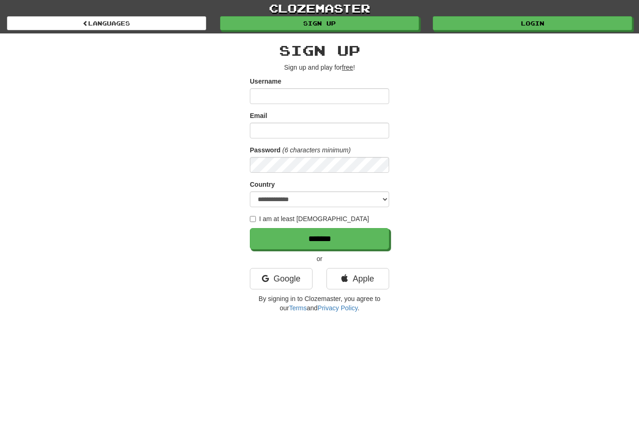 The image size is (639, 445). I want to click on label: Country, so click(263, 184).